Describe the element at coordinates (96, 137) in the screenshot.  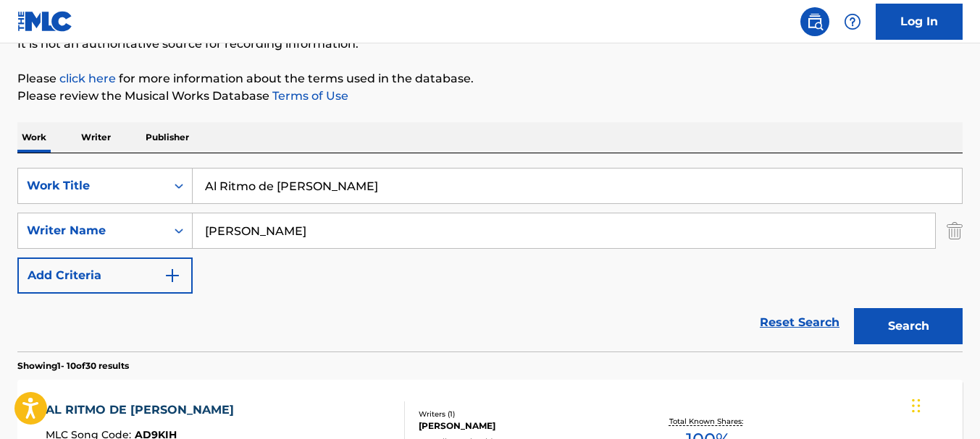
I see `p: Writer` at that location.